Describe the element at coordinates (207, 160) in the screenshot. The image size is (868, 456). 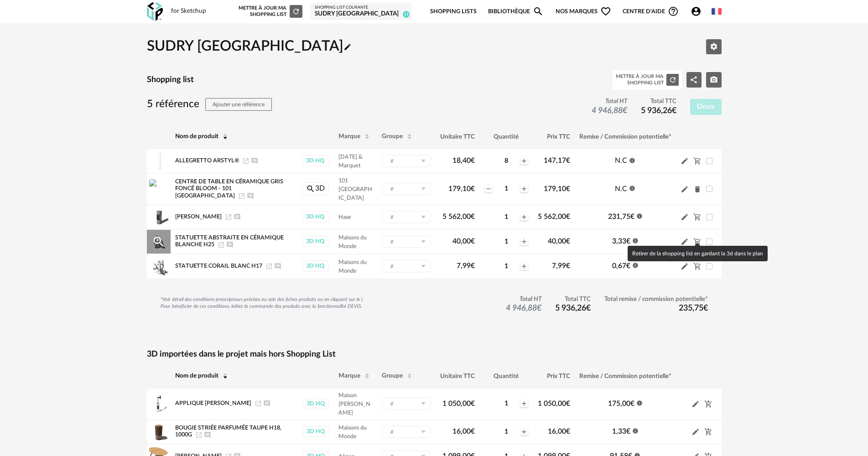
I see `span: ALLEGRETTO ARSTYL®` at that location.